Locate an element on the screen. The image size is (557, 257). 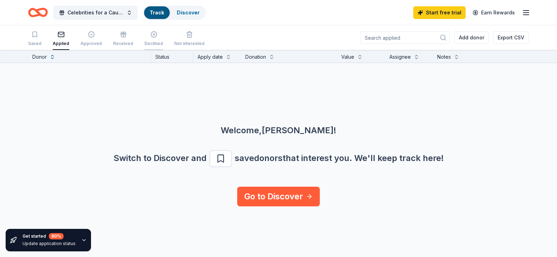
a: Go to Discover is located at coordinates (278, 196).